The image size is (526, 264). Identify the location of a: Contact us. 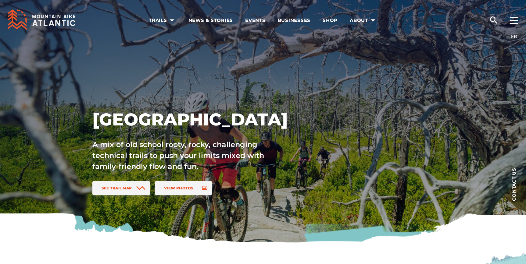
(514, 184).